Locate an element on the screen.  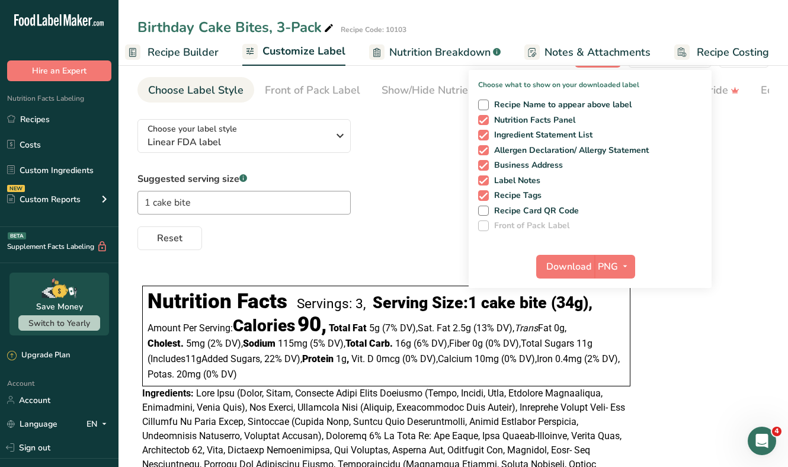
i: Trans is located at coordinates (526, 327).